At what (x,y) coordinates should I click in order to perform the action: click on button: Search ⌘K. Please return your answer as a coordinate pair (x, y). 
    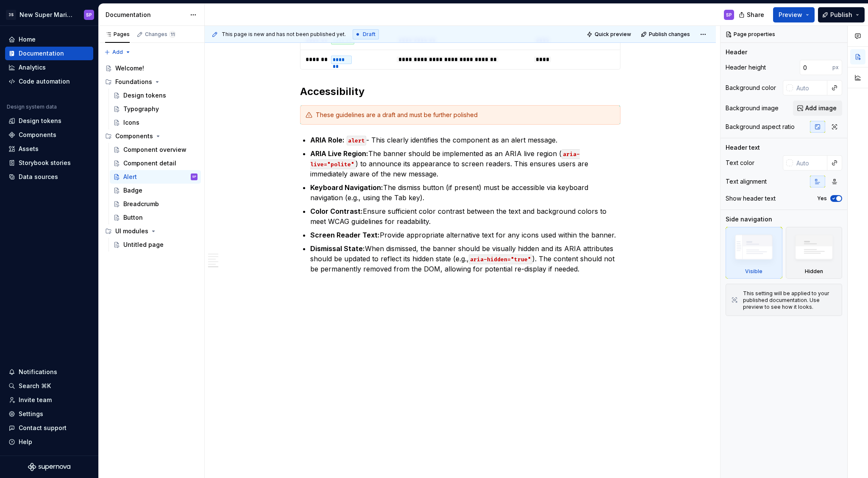
    Looking at the image, I should click on (49, 386).